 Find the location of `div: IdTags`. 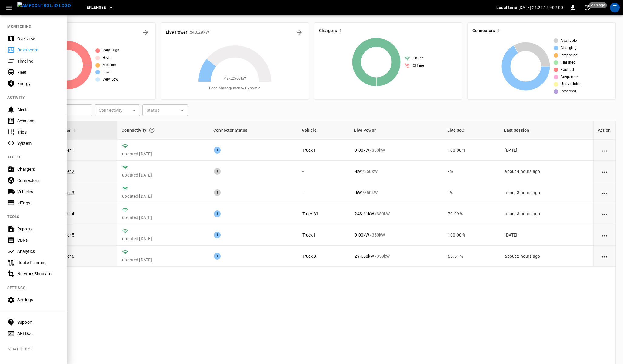

div: IdTags is located at coordinates (38, 203).